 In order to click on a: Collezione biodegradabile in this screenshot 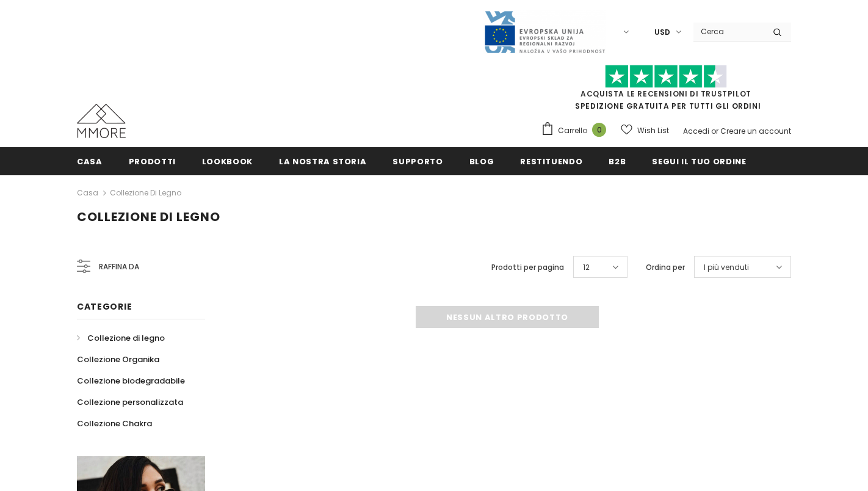, I will do `click(131, 381)`.